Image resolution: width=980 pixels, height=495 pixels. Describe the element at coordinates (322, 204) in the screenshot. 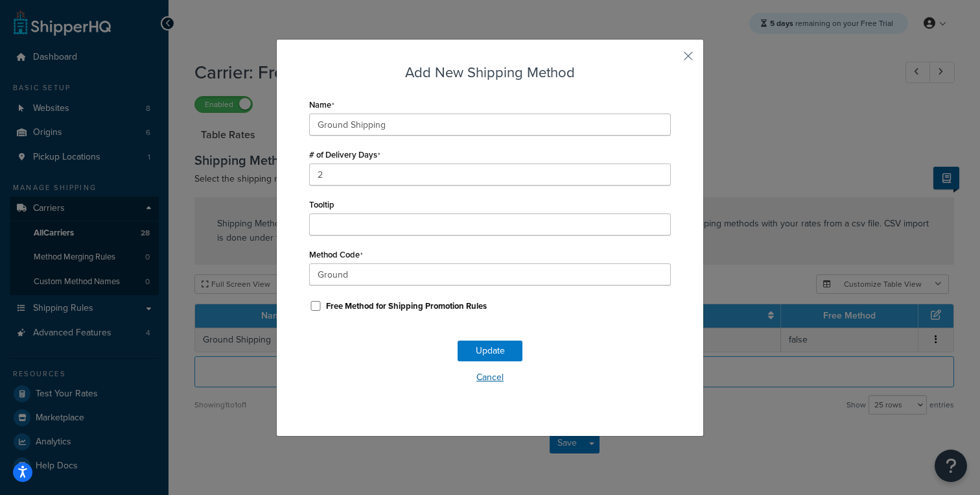

I see `label: Tooltip` at that location.